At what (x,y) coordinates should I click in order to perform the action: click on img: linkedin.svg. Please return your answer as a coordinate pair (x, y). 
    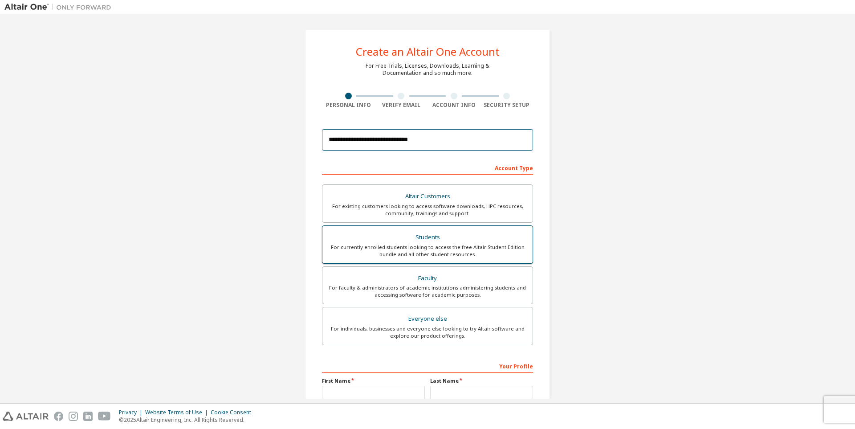
    Looking at the image, I should click on (88, 416).